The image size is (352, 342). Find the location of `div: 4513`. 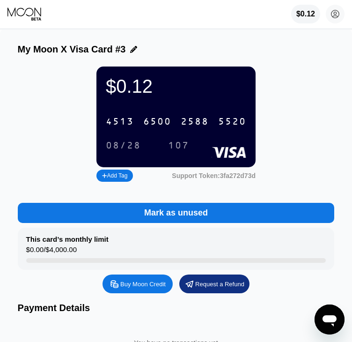

div: 4513 is located at coordinates (120, 122).